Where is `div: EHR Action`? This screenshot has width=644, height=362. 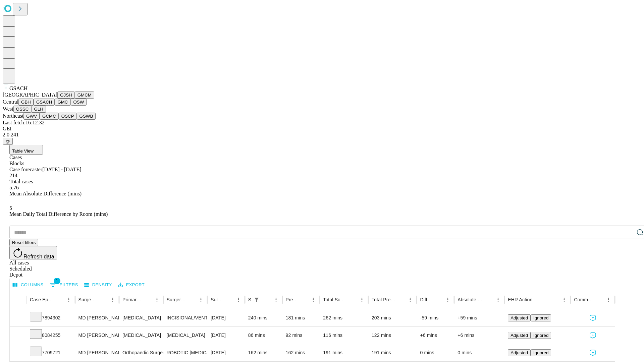 div: EHR Action is located at coordinates (520, 299).